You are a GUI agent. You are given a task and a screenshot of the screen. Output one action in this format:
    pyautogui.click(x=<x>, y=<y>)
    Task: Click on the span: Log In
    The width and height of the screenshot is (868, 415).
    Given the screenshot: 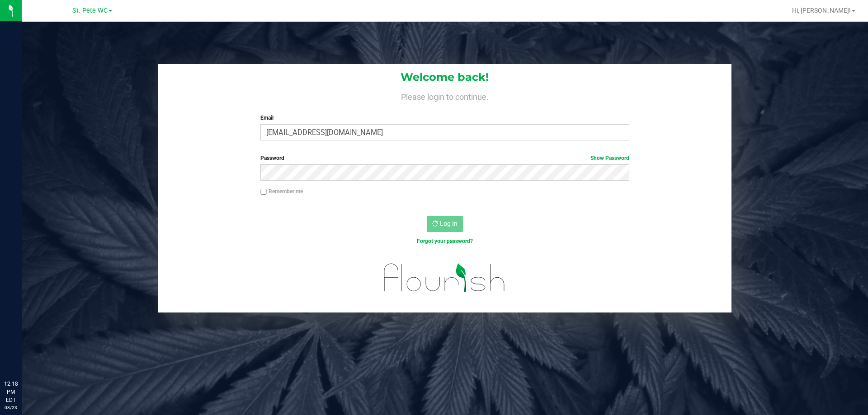 What is the action you would take?
    pyautogui.click(x=449, y=224)
    